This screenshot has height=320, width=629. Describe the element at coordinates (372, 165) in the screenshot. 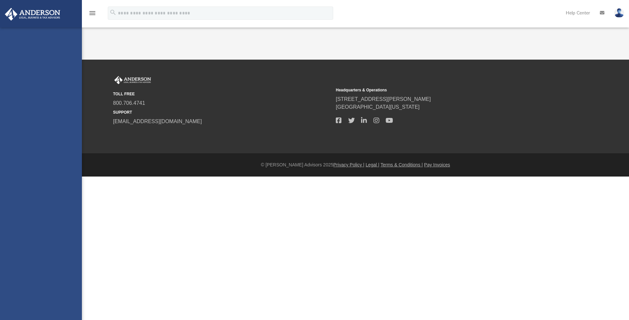

I see `a: Legal |` at that location.